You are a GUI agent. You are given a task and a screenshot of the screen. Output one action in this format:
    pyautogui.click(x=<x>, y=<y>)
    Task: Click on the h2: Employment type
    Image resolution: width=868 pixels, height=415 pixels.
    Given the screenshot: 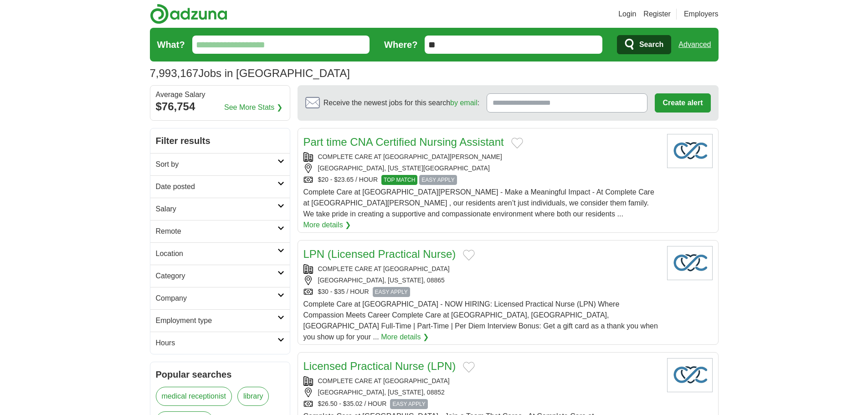 What is the action you would take?
    pyautogui.click(x=216, y=321)
    